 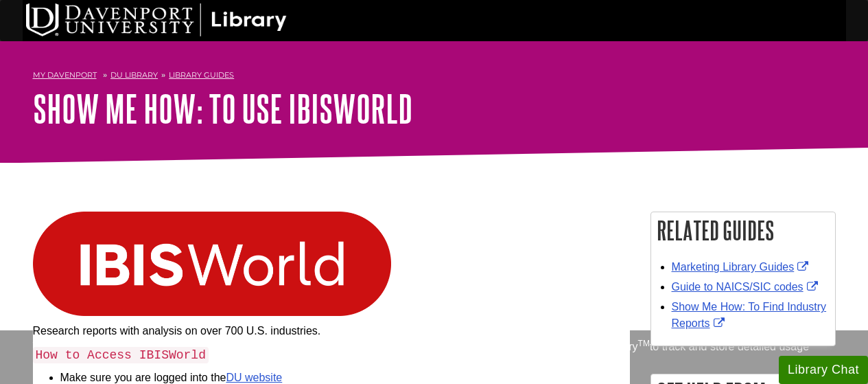 I want to click on button: Library Chat, so click(x=823, y=369).